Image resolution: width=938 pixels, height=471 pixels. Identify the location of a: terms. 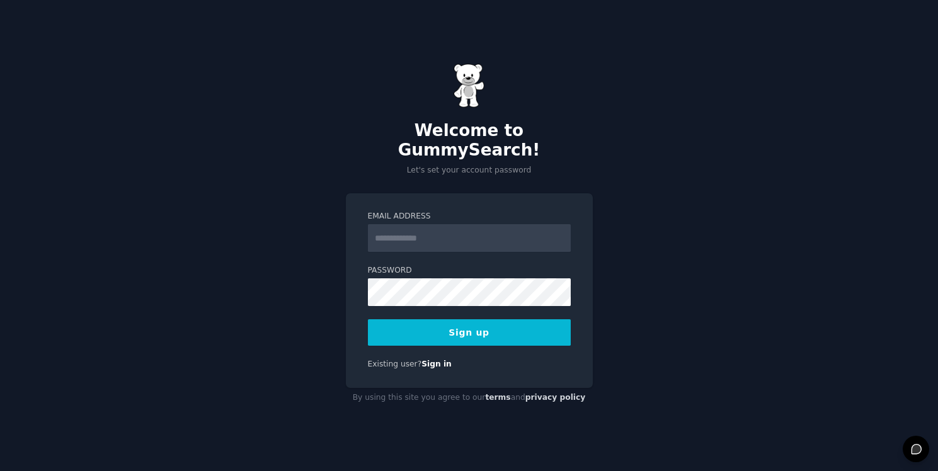
(498, 398).